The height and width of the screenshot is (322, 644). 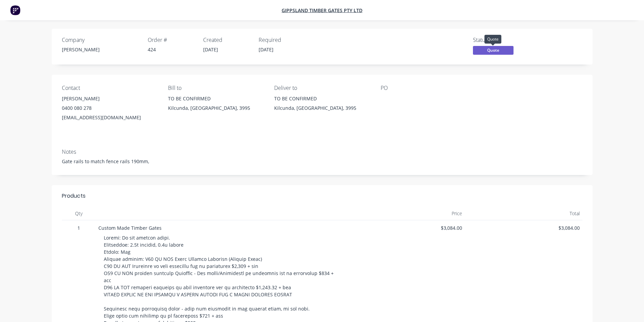 What do you see at coordinates (15, 10) in the screenshot?
I see `img: Factory` at bounding box center [15, 10].